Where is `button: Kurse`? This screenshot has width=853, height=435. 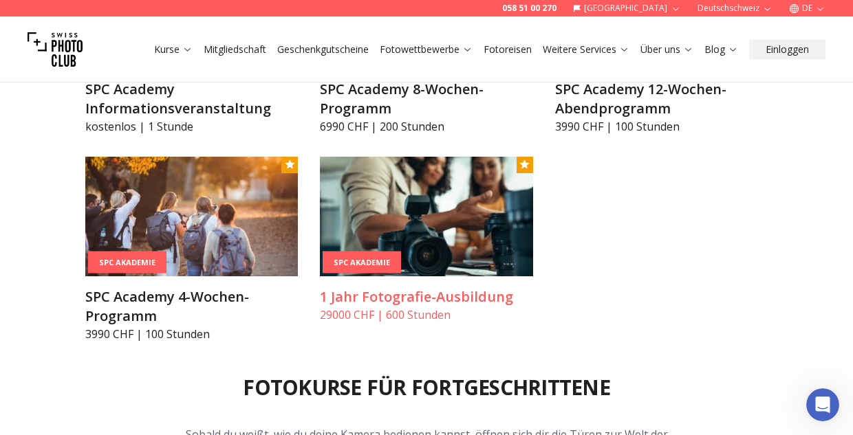
button: Kurse is located at coordinates (173, 50).